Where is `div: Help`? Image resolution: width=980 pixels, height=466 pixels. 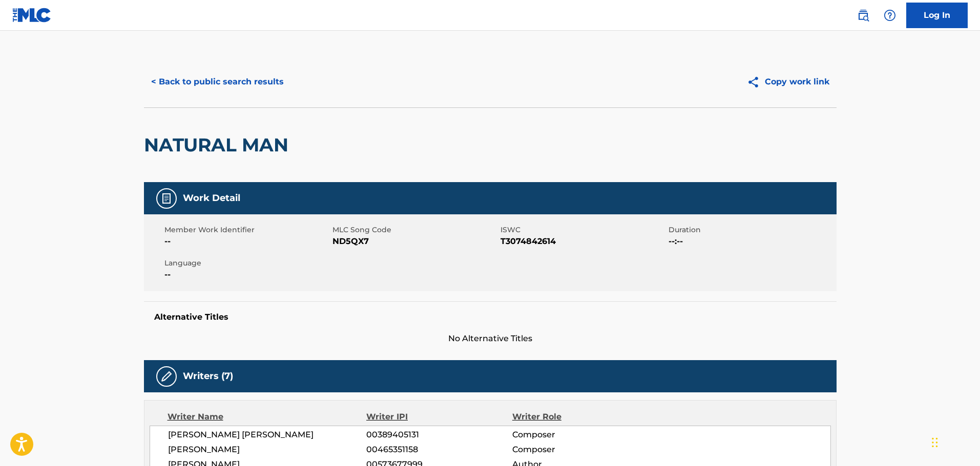
div: Help is located at coordinates (890, 15).